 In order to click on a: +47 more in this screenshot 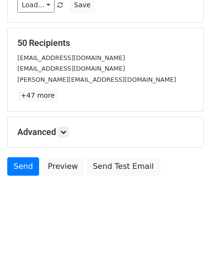, I will do `click(38, 95)`.